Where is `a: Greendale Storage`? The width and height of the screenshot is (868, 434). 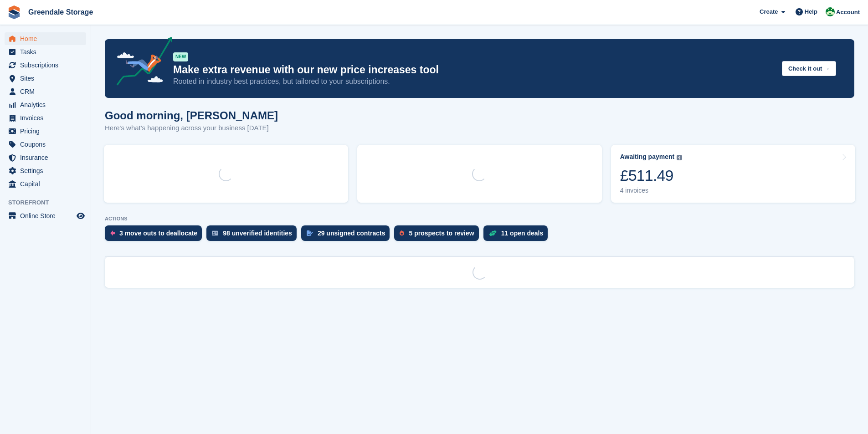 a: Greendale Storage is located at coordinates (60, 12).